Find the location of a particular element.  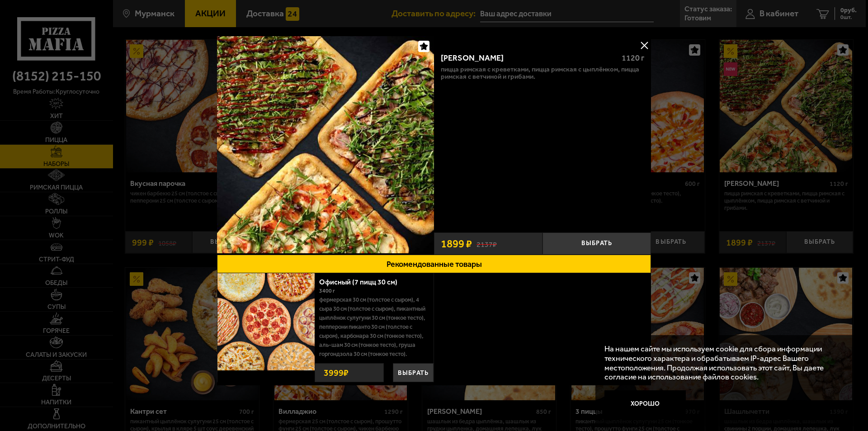

a: Мама Миа is located at coordinates (325, 145).